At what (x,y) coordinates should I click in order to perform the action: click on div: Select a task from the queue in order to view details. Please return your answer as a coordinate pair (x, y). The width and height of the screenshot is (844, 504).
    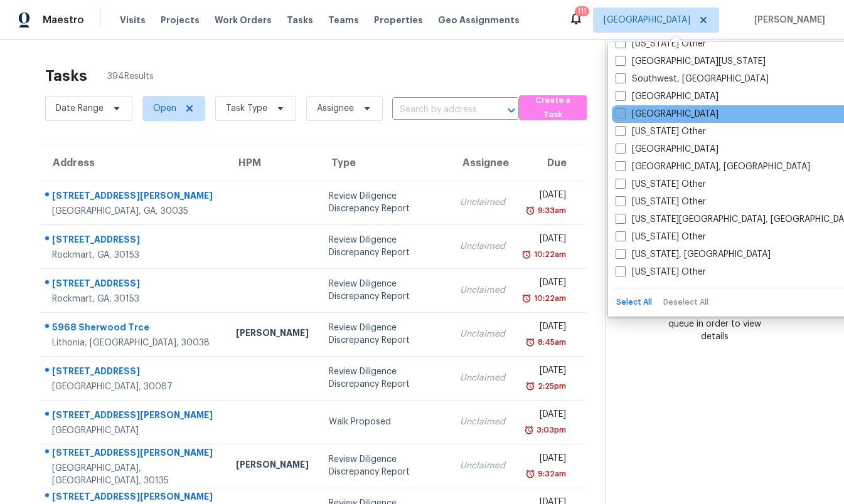
    Looking at the image, I should click on (715, 324).